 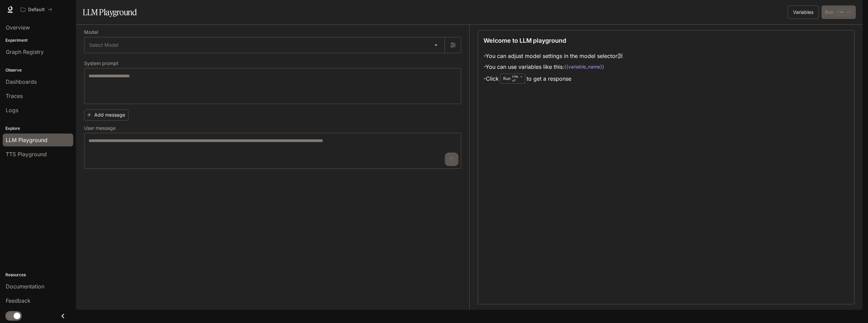 What do you see at coordinates (265, 45) in the screenshot?
I see `div: Select Model` at bounding box center [265, 45].